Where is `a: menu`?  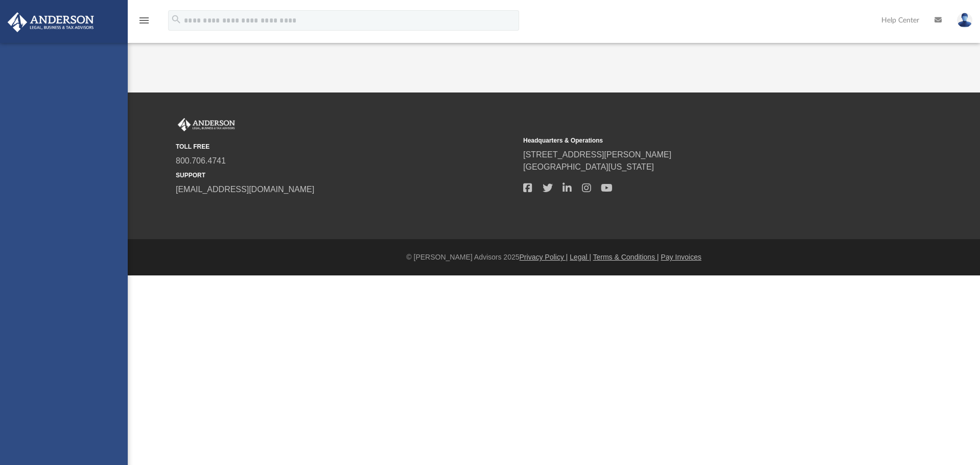
a: menu is located at coordinates (144, 23).